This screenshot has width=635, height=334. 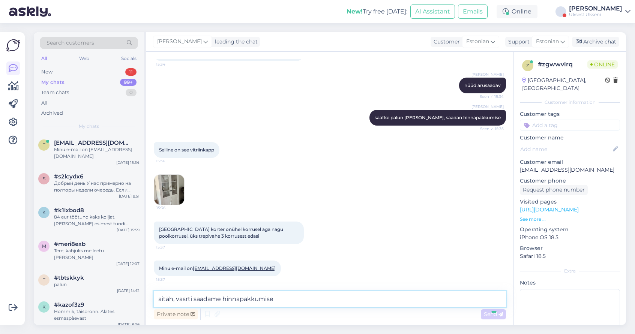 I want to click on div: Online, so click(x=517, y=12).